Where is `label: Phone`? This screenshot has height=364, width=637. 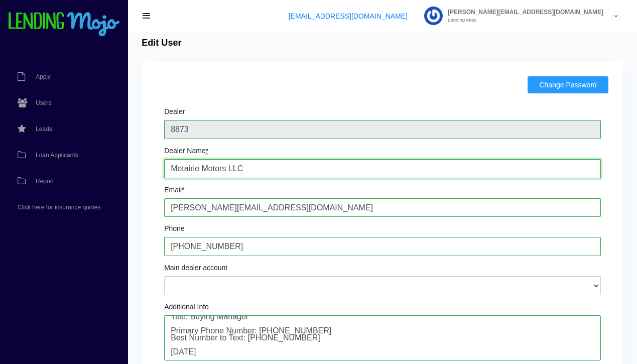 label: Phone is located at coordinates (174, 229).